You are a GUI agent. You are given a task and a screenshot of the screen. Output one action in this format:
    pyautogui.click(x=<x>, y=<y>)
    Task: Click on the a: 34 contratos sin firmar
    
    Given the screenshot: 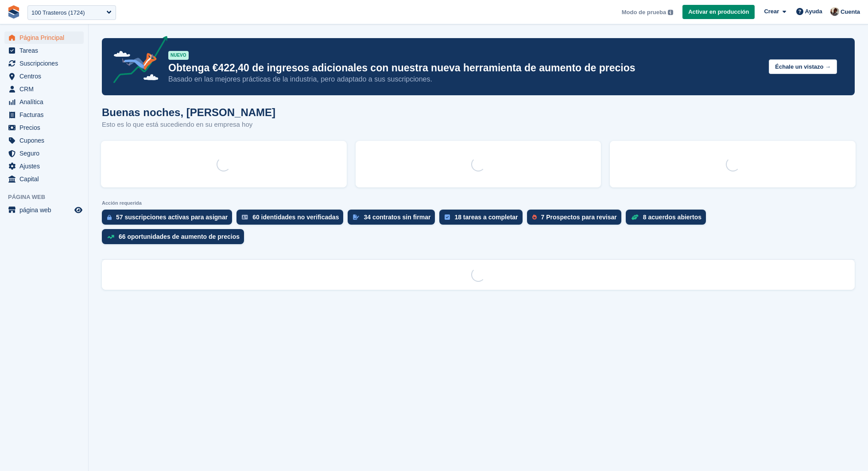 What is the action you would take?
    pyautogui.click(x=394, y=219)
    